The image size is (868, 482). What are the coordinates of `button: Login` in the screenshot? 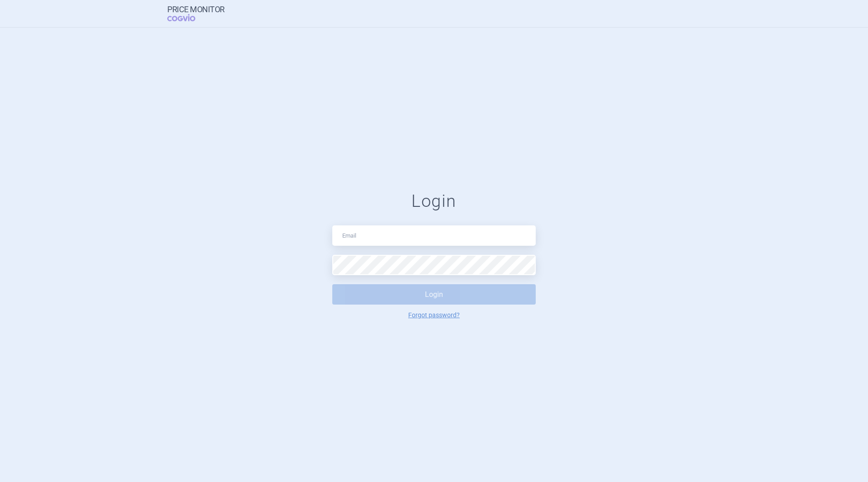 It's located at (434, 294).